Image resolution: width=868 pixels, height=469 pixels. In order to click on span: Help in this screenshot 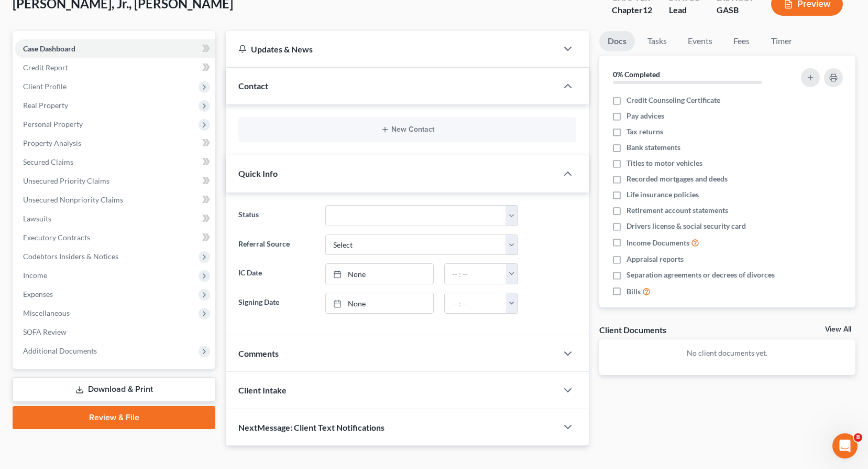, I will do `click(174, 357)`.